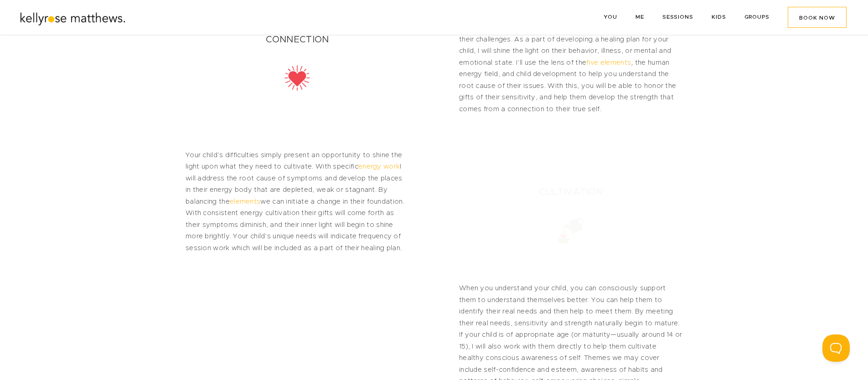 This screenshot has width=868, height=380. What do you see at coordinates (379, 166) in the screenshot?
I see `a: energy work` at bounding box center [379, 166].